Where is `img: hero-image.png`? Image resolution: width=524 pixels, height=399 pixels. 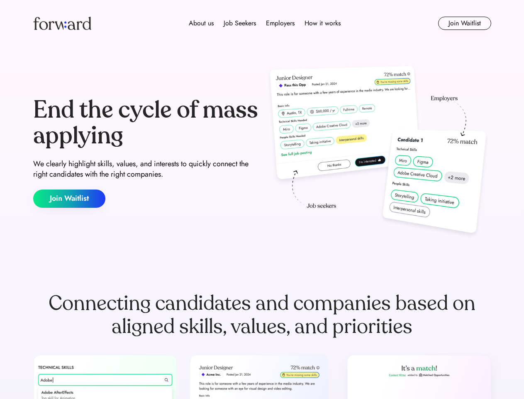
img: hero-image.png is located at coordinates (379, 152).